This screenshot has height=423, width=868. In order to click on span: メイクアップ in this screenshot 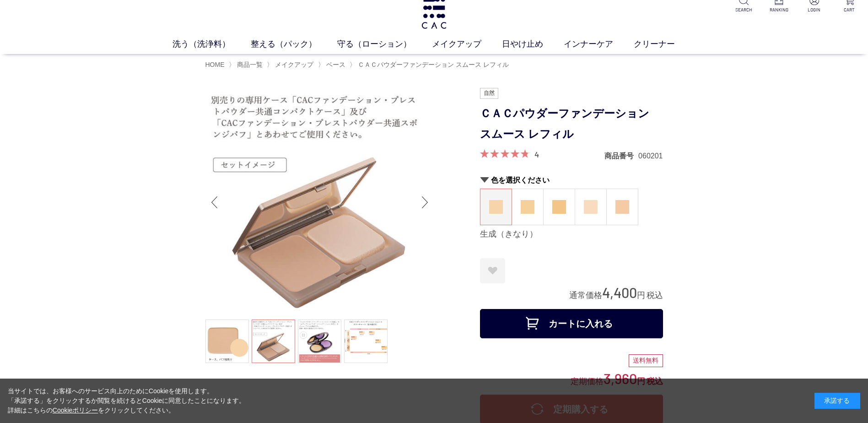, I will do `click(294, 64)`.